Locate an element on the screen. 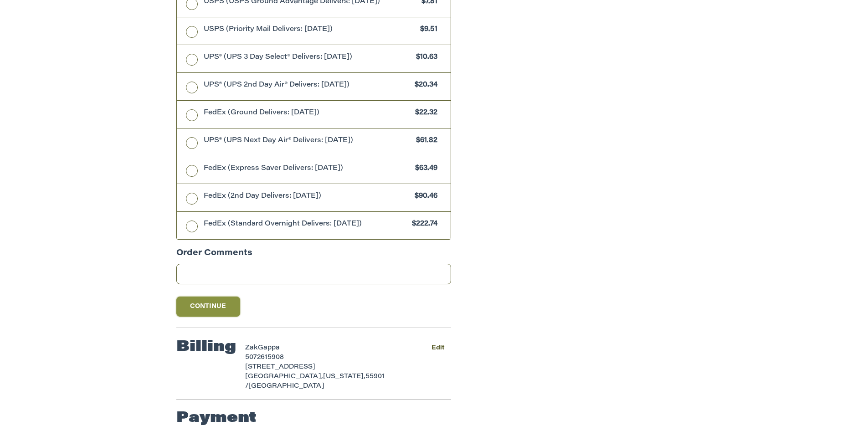  span: Zak is located at coordinates (251, 348).